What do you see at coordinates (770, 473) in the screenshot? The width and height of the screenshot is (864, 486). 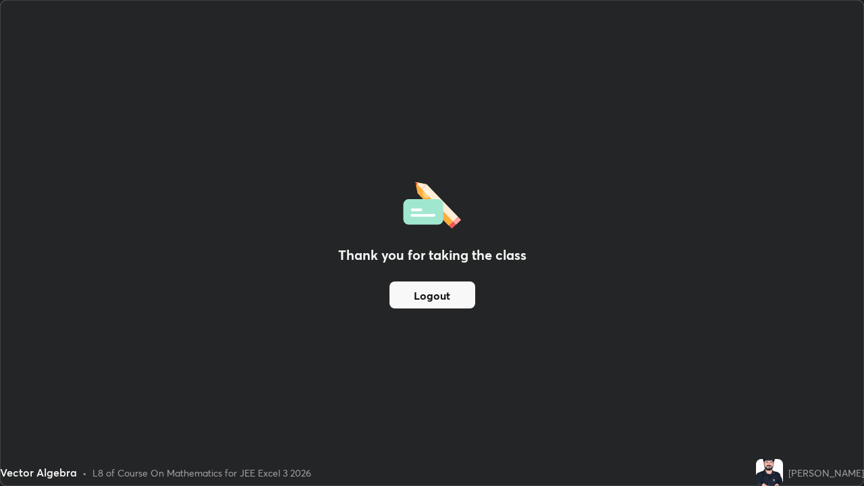 I see `img: 7c2f8db92f994768b0658335c05f33a0.jpg` at bounding box center [770, 473].